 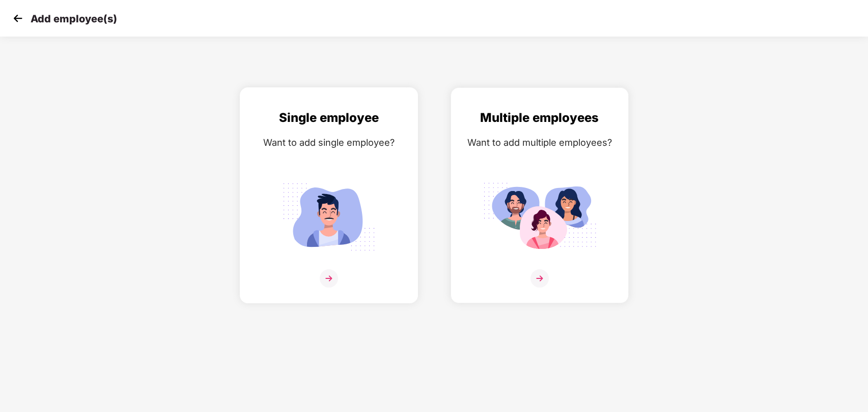 I want to click on img: svg+xml;base64,PHN2ZyB4bWxucz0iaHR0cDovL3d3dy53My5vcmcvMjAwMC9zdmciIGlkPSJTaW5nbGVfZW1wbG95ZWUiIH..., so click(x=329, y=217).